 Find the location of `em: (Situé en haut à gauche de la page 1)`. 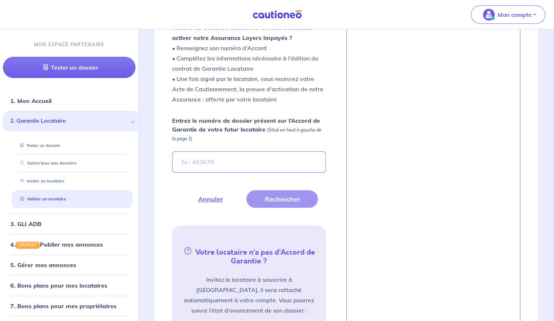

em: (Situé en haut à gauche de la page 1) is located at coordinates (247, 134).